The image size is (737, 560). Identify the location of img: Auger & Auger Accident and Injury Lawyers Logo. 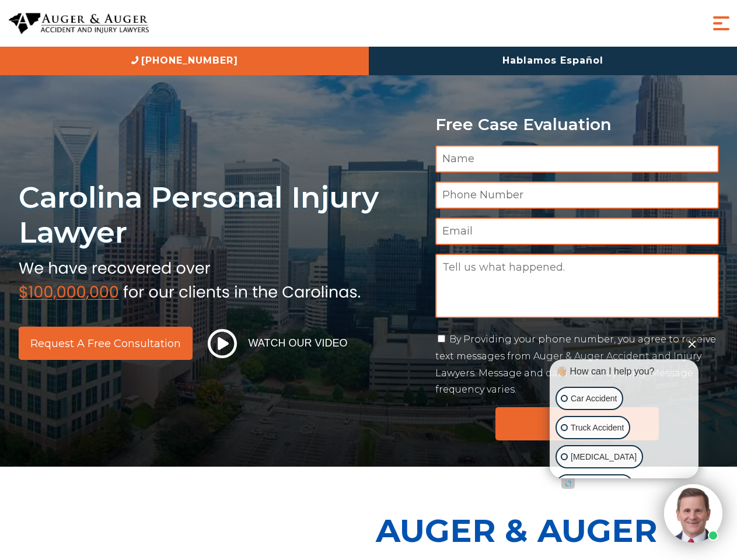
(78, 24).